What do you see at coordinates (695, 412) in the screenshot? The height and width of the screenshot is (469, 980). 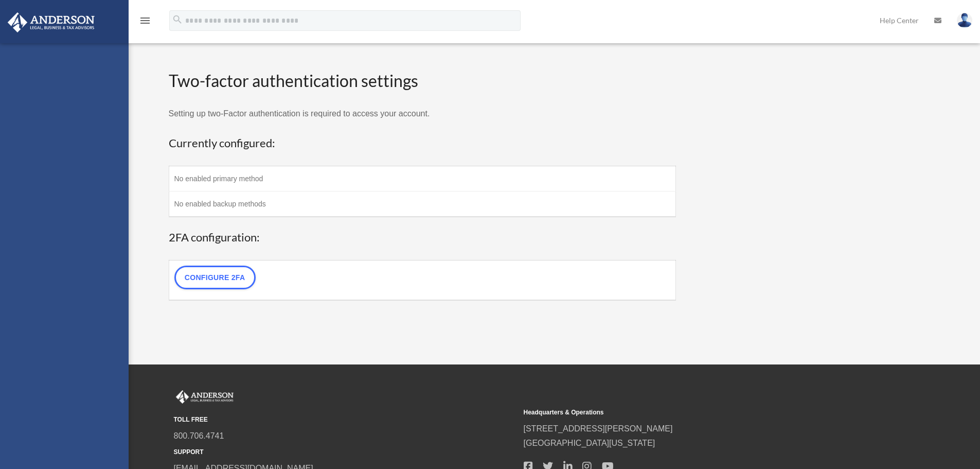 I see `small: Headquarters & Operations` at bounding box center [695, 412].